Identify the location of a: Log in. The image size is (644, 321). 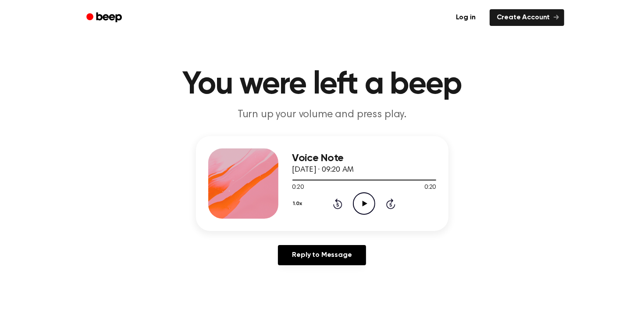
(466, 17).